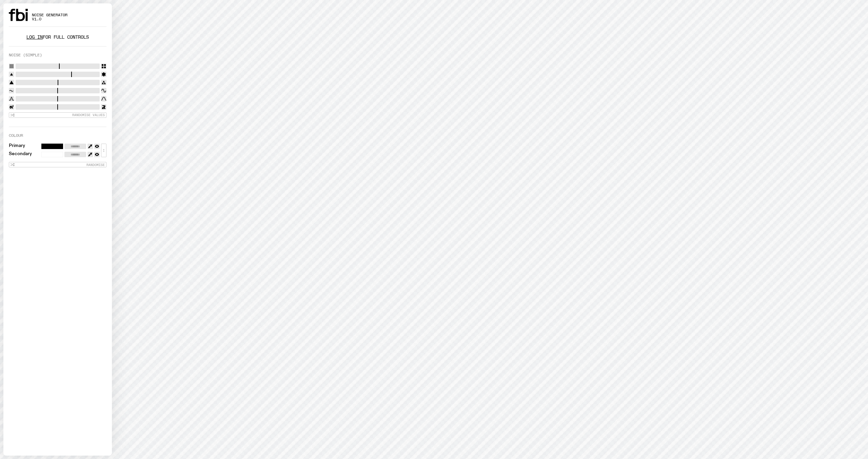 The image size is (868, 459). What do you see at coordinates (50, 19) in the screenshot?
I see `span: v1.0` at bounding box center [50, 19].